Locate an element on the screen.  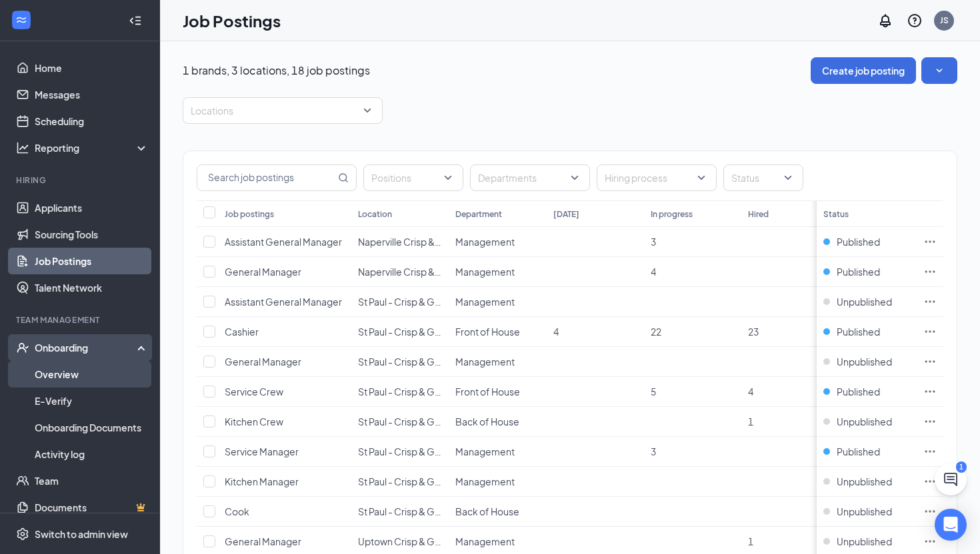
span: 22 is located at coordinates (657, 332).